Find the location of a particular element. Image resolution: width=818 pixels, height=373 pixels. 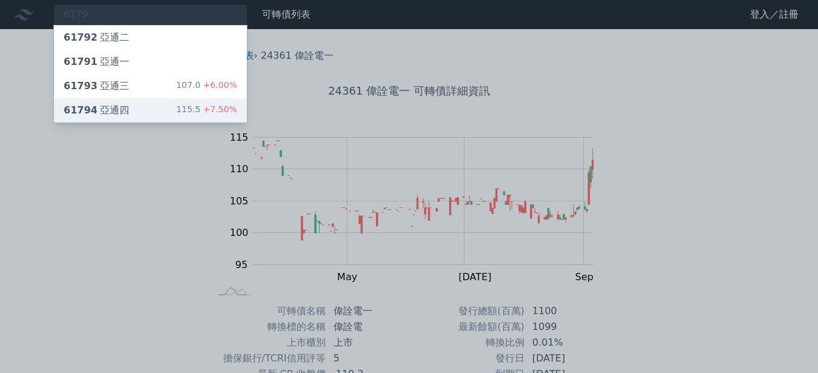

span: +7.50% is located at coordinates (219, 109).